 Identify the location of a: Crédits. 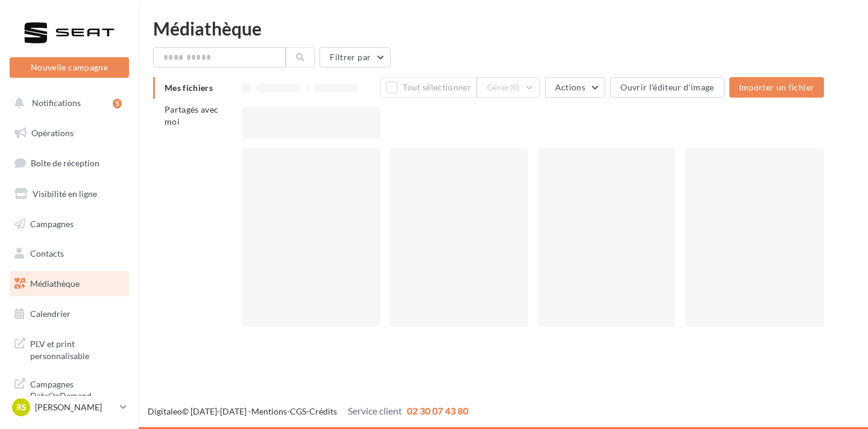
(323, 411).